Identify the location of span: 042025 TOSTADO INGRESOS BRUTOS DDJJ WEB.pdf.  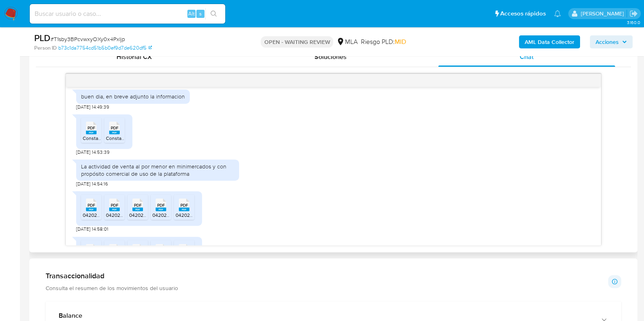
(234, 215).